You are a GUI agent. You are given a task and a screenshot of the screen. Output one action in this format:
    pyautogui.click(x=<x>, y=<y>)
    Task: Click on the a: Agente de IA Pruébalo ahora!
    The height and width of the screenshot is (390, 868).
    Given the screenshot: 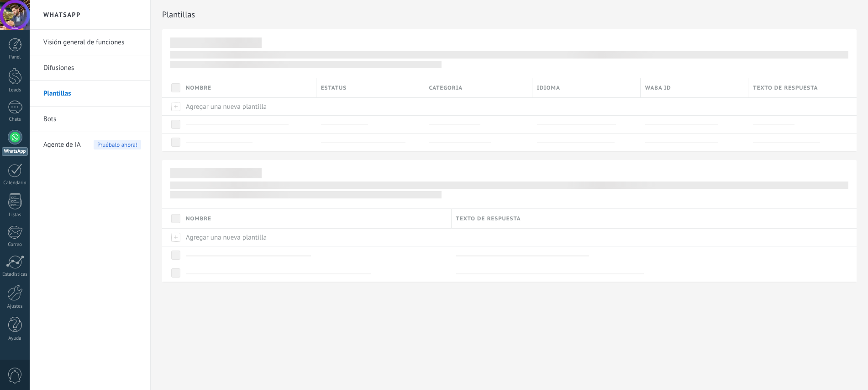 What is the action you would take?
    pyautogui.click(x=92, y=145)
    